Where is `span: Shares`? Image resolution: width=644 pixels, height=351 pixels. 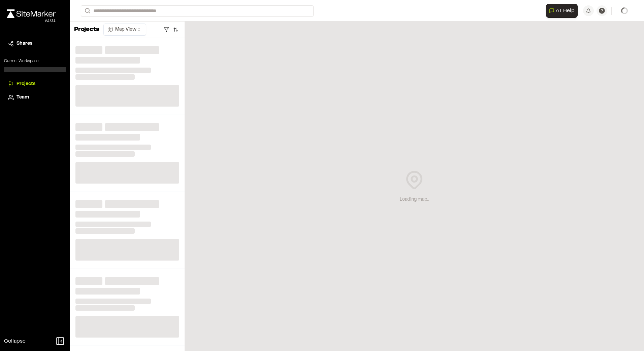
span: Shares is located at coordinates (24, 44).